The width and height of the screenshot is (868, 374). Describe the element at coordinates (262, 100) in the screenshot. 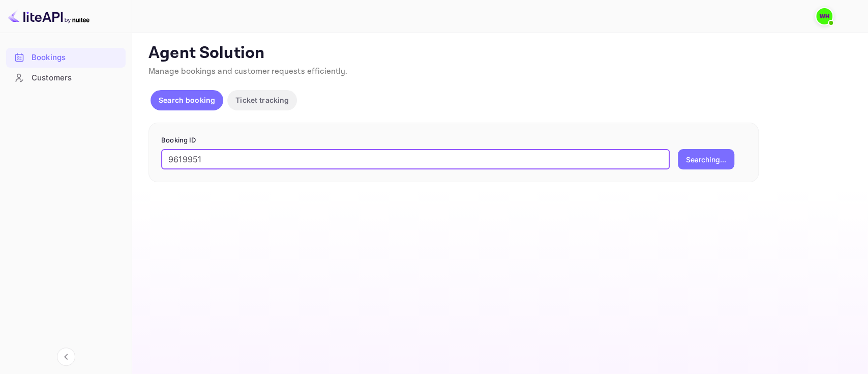

I see `p: Ticket tracking` at that location.